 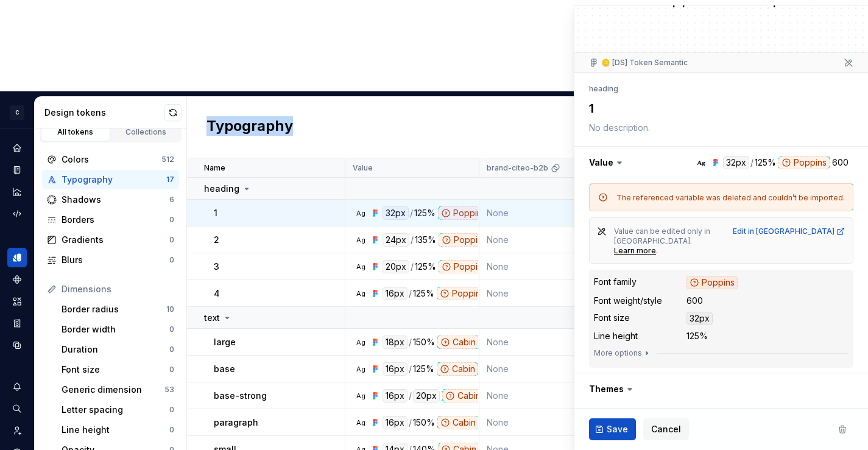 I want to click on a: Design tokens, so click(x=17, y=258).